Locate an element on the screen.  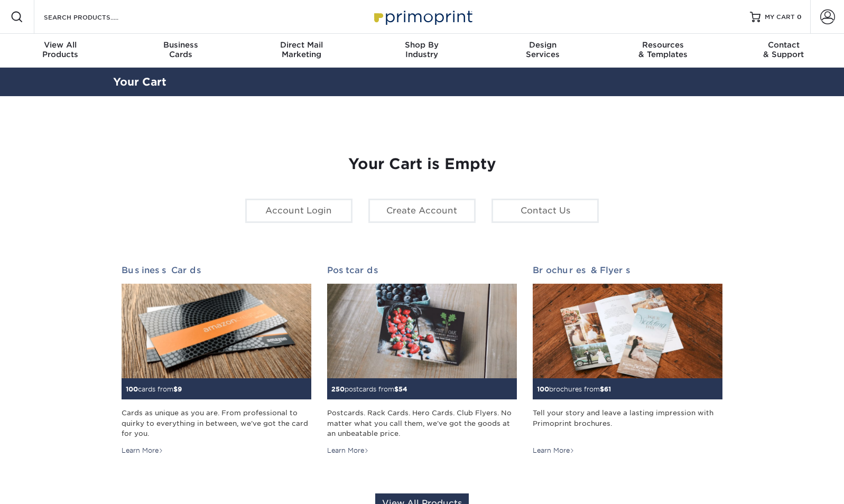
a: DesignServices is located at coordinates (543, 50).